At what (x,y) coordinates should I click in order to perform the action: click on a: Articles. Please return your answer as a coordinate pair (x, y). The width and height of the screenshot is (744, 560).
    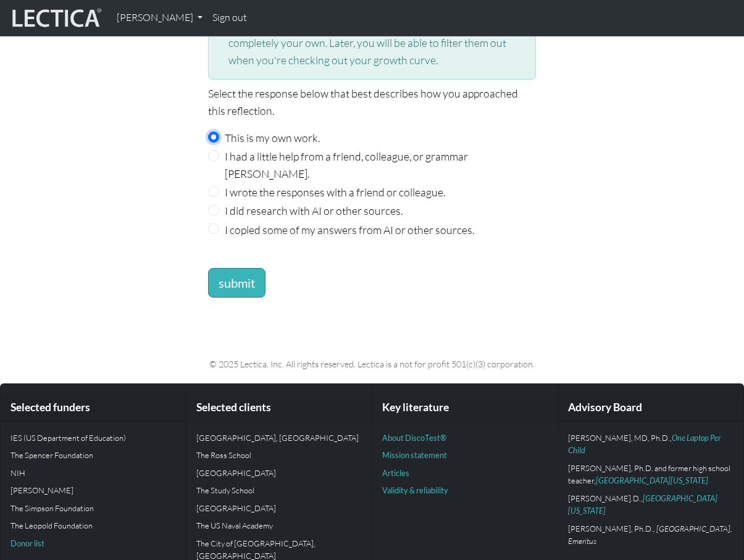
    Looking at the image, I should click on (396, 473).